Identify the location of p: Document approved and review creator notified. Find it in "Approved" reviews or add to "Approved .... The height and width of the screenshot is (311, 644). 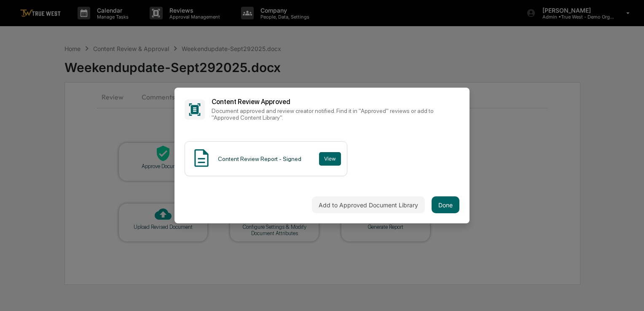
(336, 114).